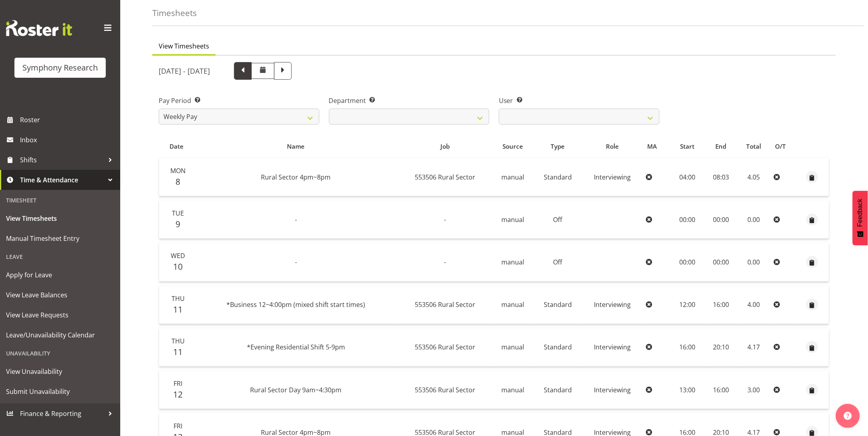 The height and width of the screenshot is (436, 868). What do you see at coordinates (721, 348) in the screenshot?
I see `td: 20:10` at bounding box center [721, 348].